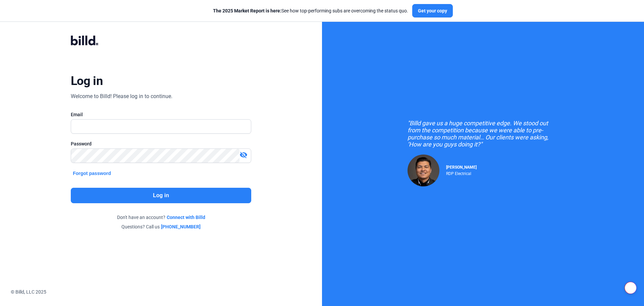  I want to click on span: The 2025 Market Report is here:, so click(247, 11).